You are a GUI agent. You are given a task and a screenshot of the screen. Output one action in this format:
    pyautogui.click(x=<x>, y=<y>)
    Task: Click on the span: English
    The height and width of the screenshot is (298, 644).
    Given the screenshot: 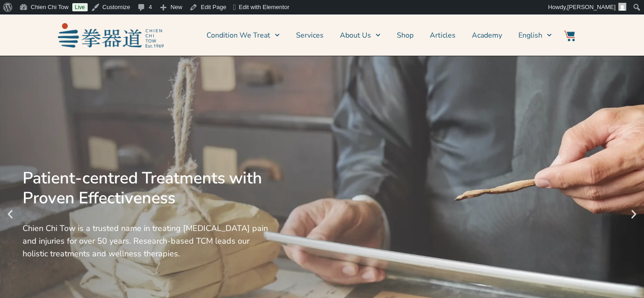 What is the action you would take?
    pyautogui.click(x=530, y=35)
    